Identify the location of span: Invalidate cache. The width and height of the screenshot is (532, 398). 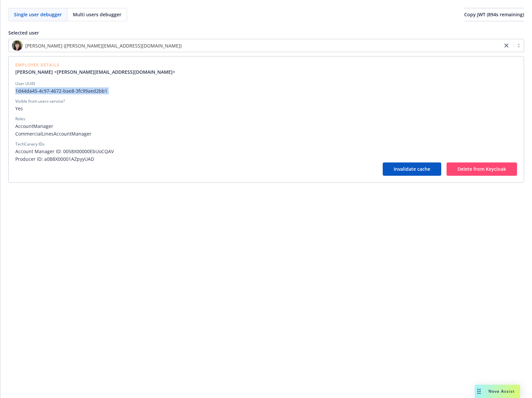
(412, 169).